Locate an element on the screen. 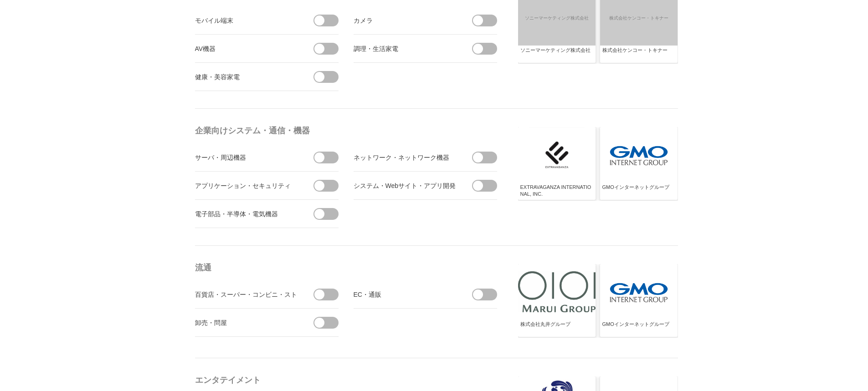  div: システム・Webサイト・アプリ開発 is located at coordinates (405, 185).